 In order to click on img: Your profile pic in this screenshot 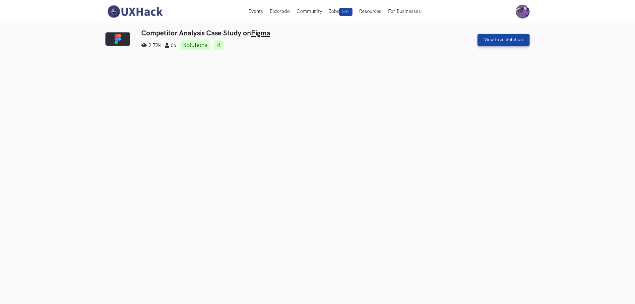, I will do `click(522, 12)`.